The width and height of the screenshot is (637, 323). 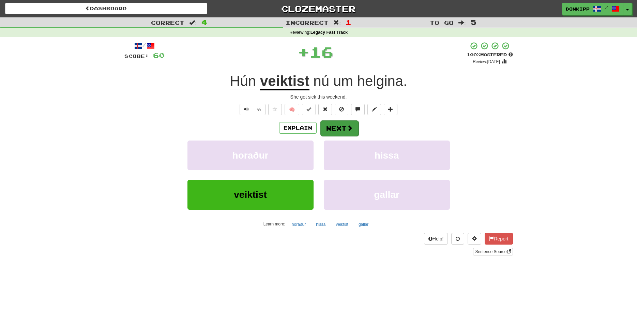 I want to click on span: donkipp, so click(x=577, y=9).